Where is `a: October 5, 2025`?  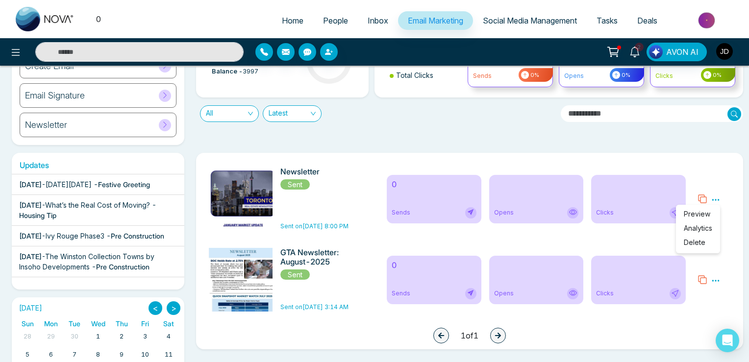
a: October 5, 2025 is located at coordinates (27, 355).